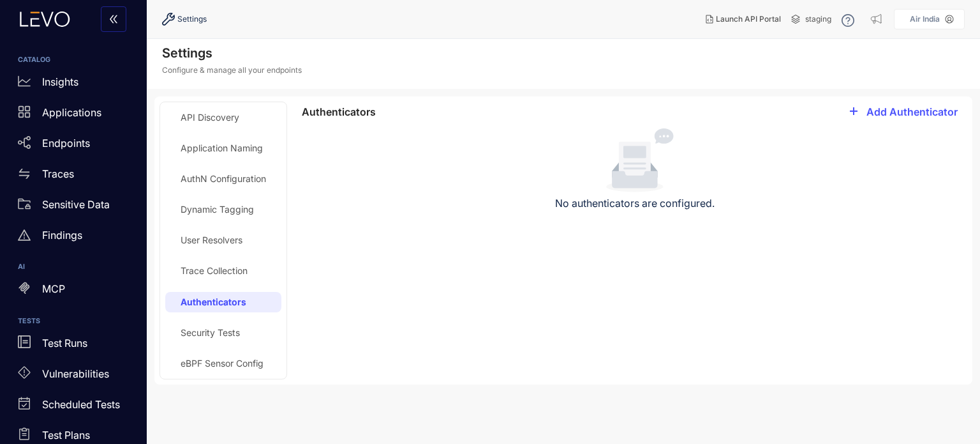 The width and height of the screenshot is (980, 444). What do you see at coordinates (634, 203) in the screenshot?
I see `div: No authenticators are configured.` at bounding box center [634, 203].